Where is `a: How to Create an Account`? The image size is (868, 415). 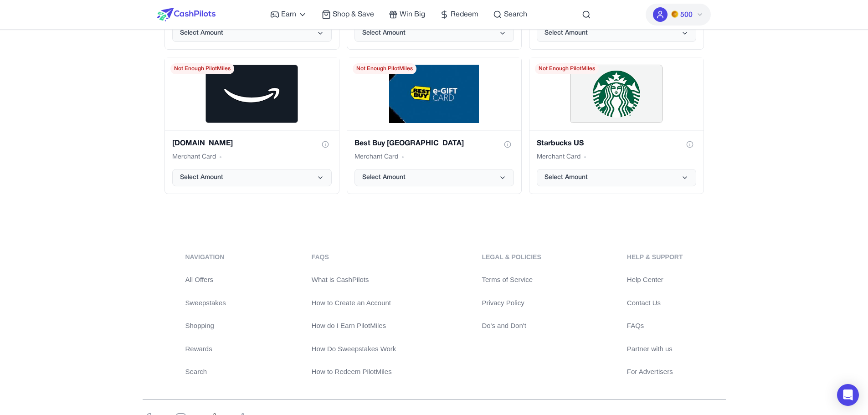
a: How to Create an Account is located at coordinates (354, 303).